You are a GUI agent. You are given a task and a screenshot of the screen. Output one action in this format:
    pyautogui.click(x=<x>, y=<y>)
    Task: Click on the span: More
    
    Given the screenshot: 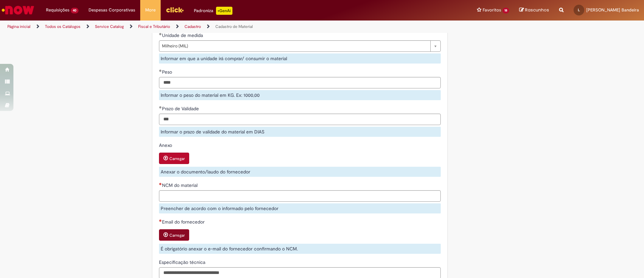 What is the action you would take?
    pyautogui.click(x=150, y=10)
    